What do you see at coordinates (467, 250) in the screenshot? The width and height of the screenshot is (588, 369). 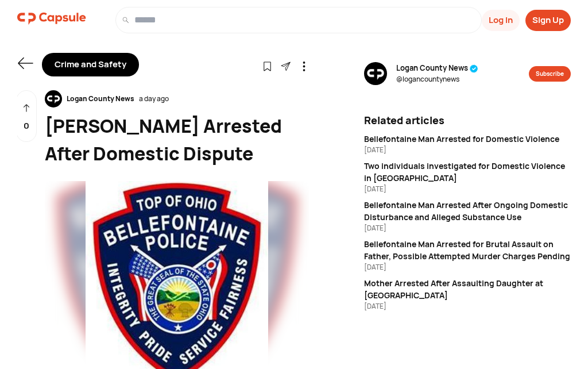 I see `div: Bellefontaine Man Arrested for Brutal Assault on Father, Possible Attempted Murder Charges Pending` at bounding box center [467, 250].